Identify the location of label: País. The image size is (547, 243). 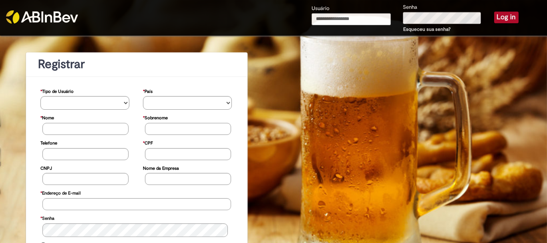
(148, 90).